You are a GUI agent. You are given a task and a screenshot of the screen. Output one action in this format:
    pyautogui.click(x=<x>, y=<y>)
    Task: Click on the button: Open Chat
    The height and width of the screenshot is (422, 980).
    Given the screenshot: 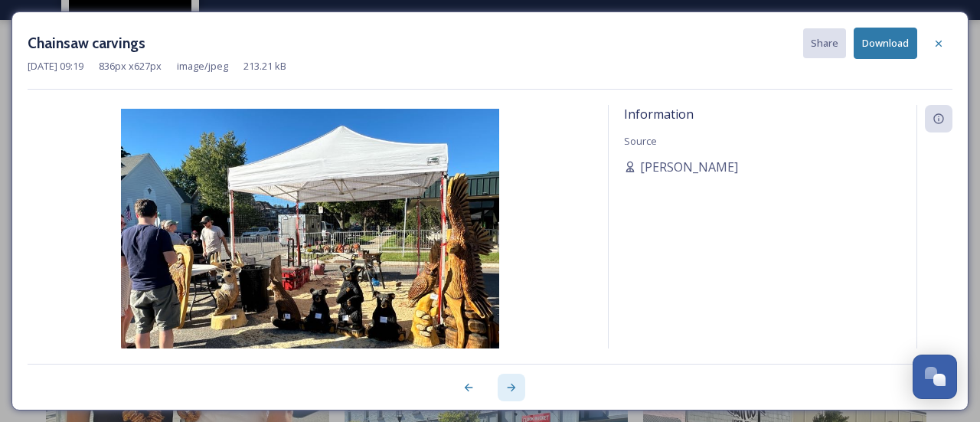 What is the action you would take?
    pyautogui.click(x=935, y=377)
    